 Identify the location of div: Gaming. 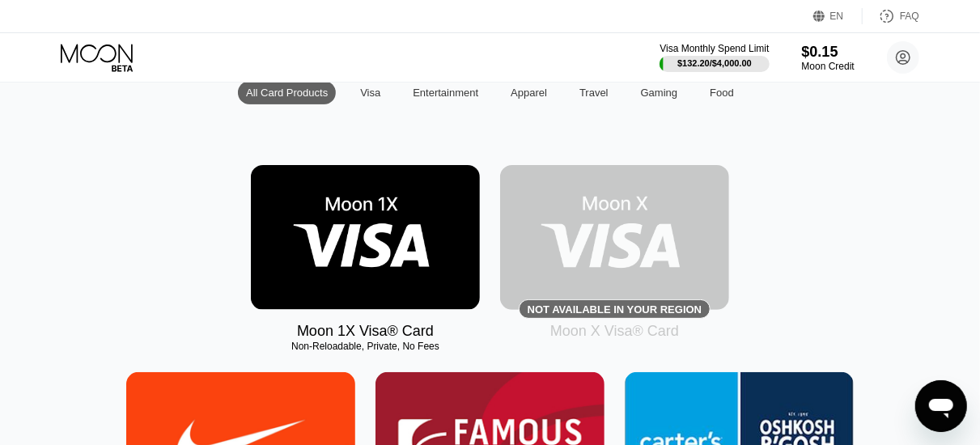
(660, 92).